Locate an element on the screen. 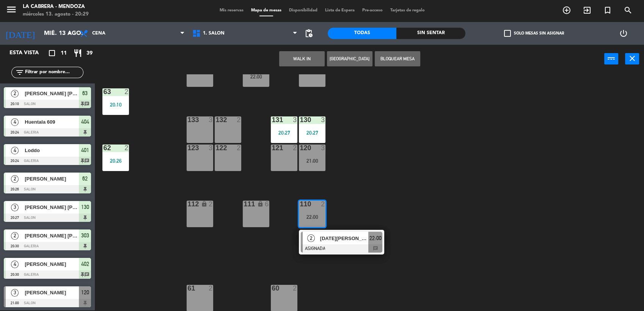 Image resolution: width=644 pixels, height=311 pixels. div: 122 is located at coordinates (215, 148).